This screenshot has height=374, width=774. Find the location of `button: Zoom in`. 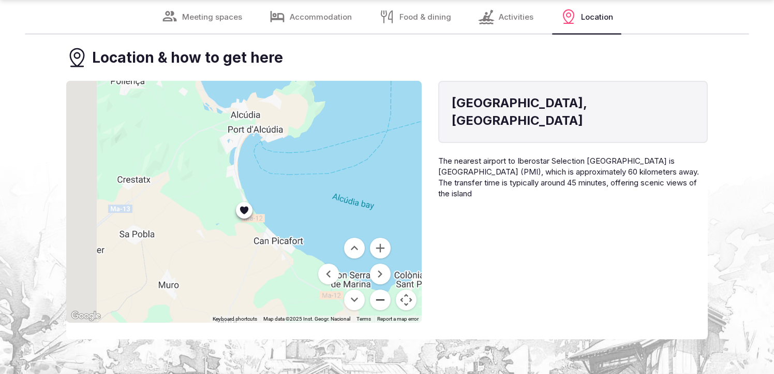

button: Zoom in is located at coordinates (380, 248).